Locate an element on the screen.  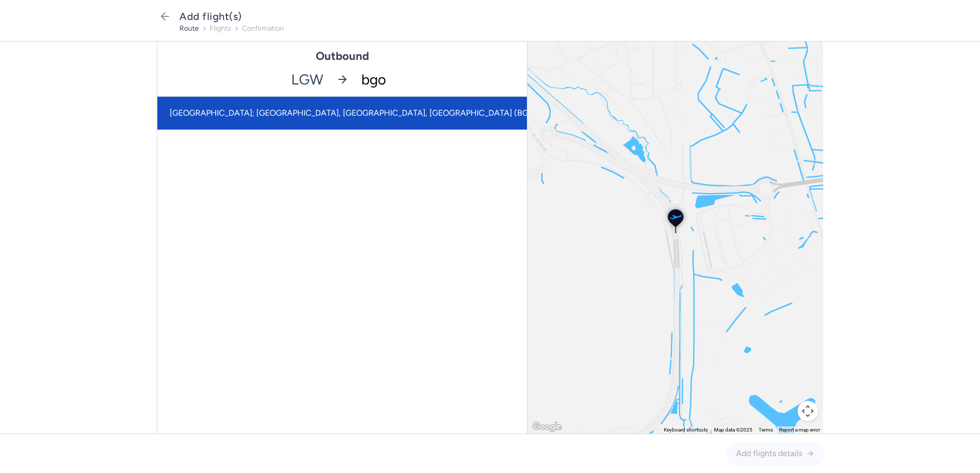
img: Google is located at coordinates (547, 427).